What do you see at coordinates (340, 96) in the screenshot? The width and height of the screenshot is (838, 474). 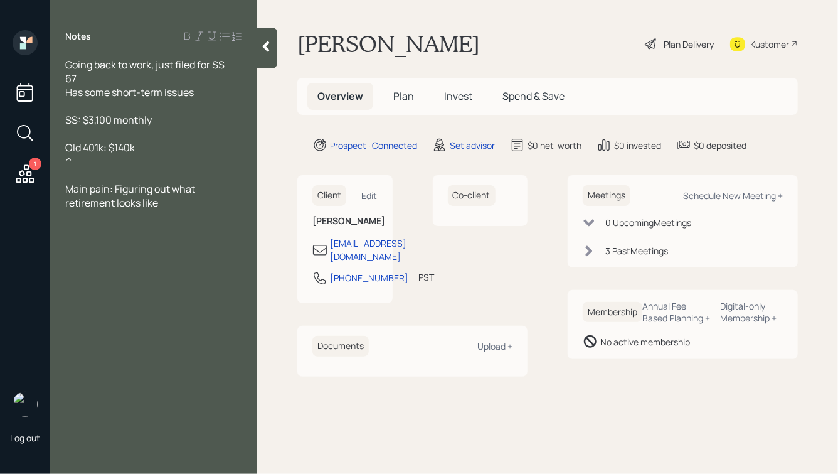 I see `span: Overview` at bounding box center [340, 96].